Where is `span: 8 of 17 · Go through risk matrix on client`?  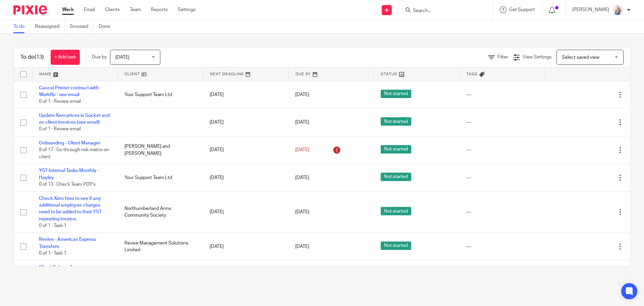 span: 8 of 17 · Go through risk matrix on client is located at coordinates (74, 153).